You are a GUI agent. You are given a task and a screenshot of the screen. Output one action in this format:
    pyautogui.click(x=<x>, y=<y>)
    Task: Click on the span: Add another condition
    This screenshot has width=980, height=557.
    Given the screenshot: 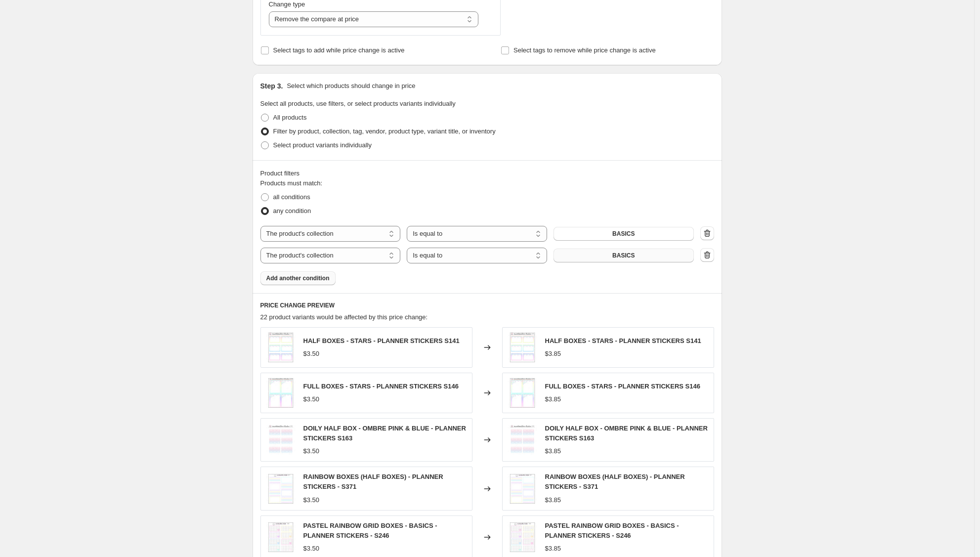 What is the action you would take?
    pyautogui.click(x=298, y=278)
    